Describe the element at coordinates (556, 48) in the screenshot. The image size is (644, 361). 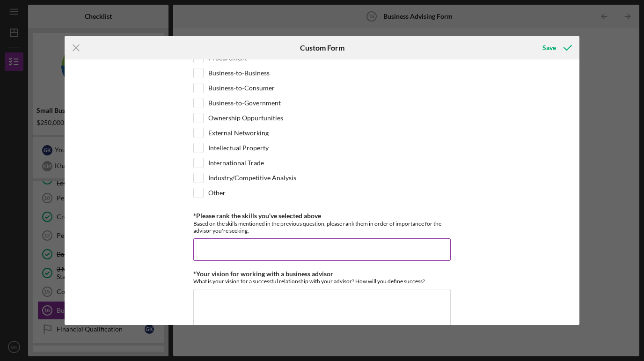
I see `button: Save` at that location.